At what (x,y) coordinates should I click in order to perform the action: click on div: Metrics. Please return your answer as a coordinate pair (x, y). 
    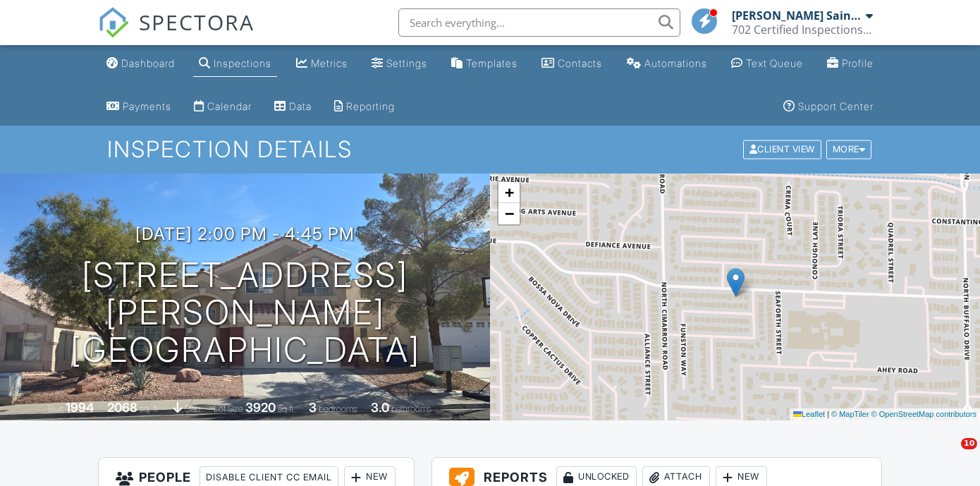
    Looking at the image, I should click on (329, 62).